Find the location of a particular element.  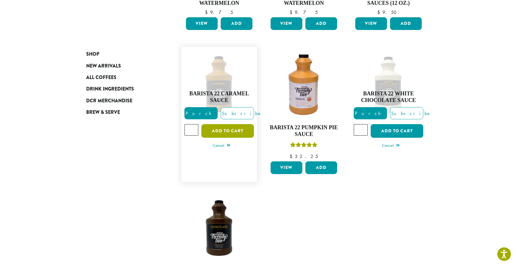

span: New Arrivals is located at coordinates (103, 66).